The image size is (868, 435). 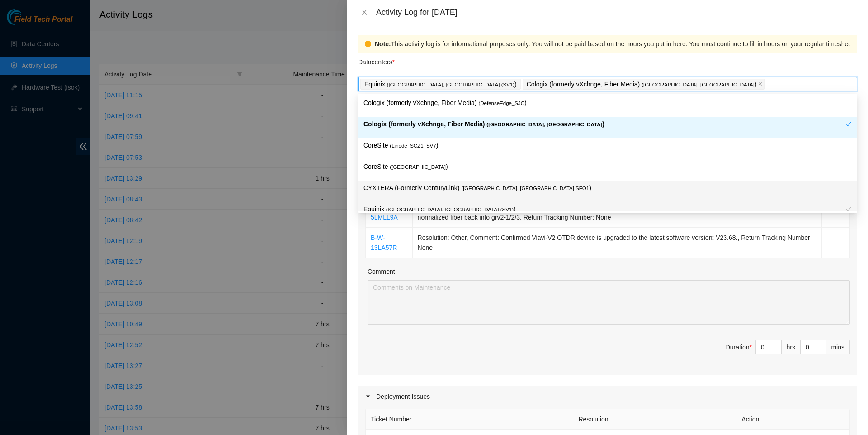 What do you see at coordinates (608, 188) in the screenshot?
I see `p: CYXTERA (Formerly CenturyLink) )` at bounding box center [608, 188].